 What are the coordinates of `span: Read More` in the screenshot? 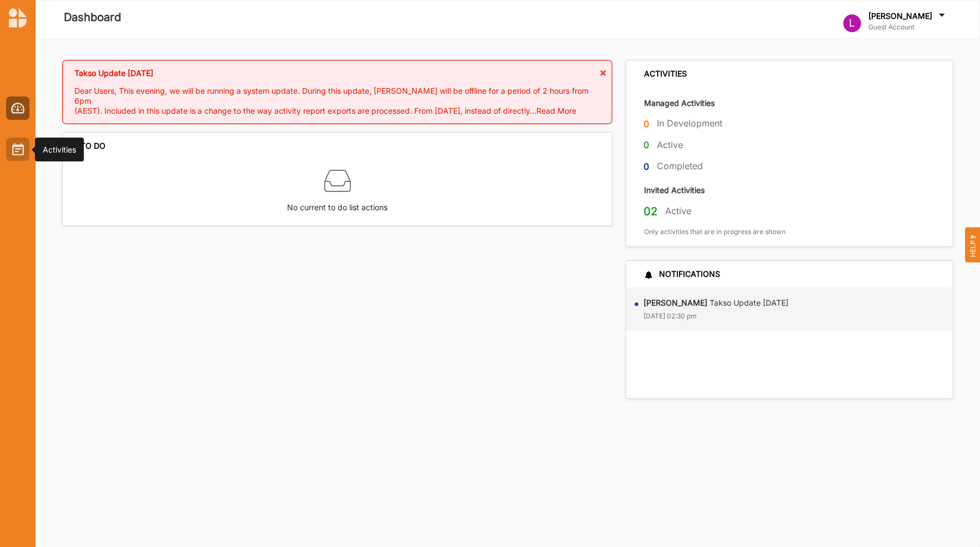 It's located at (556, 110).